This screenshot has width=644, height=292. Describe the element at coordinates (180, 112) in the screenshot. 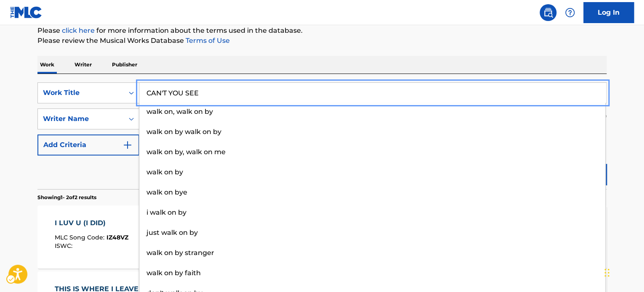

I see `span: walk on, walk on by` at that location.